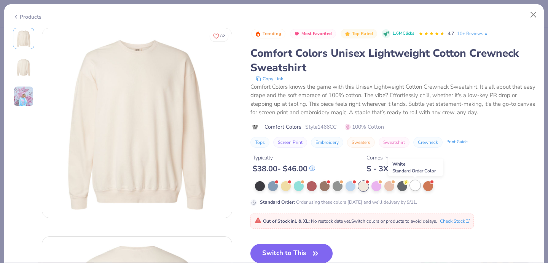  What do you see at coordinates (277, 202) in the screenshot?
I see `strong: Standard Order :` at bounding box center [277, 202].